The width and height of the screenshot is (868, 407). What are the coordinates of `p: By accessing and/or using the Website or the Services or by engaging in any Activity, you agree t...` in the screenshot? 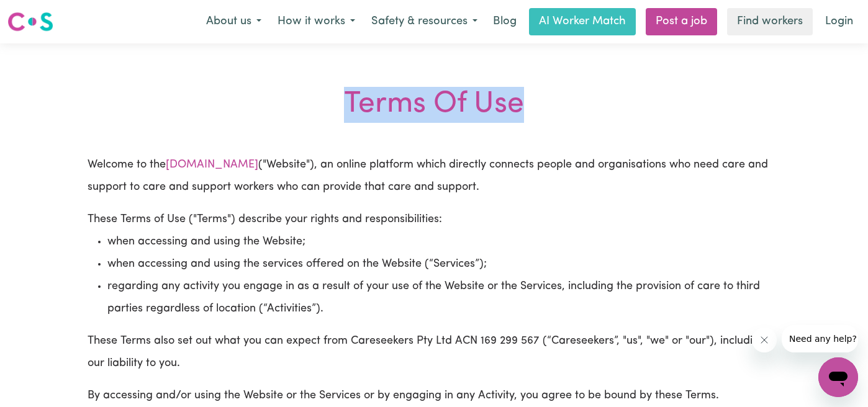 It's located at (434, 395).